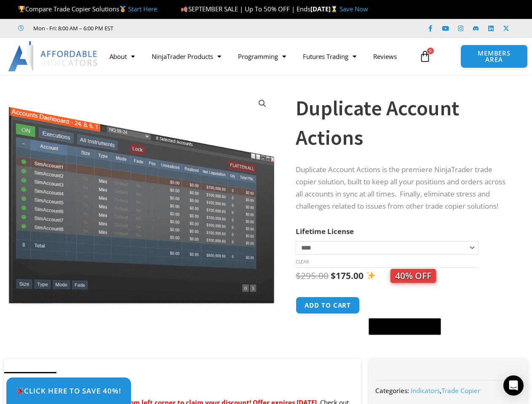 This screenshot has width=532, height=404. I want to click on div: Open Intercom Messenger, so click(513, 385).